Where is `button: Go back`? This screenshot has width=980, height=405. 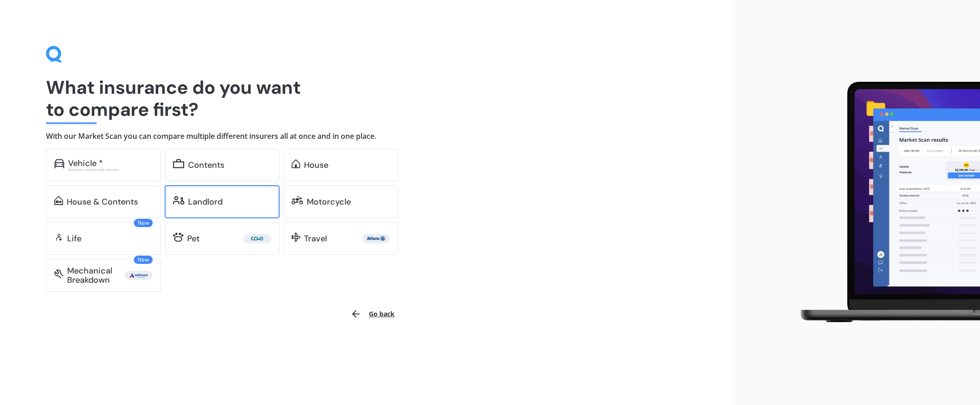
button: Go back is located at coordinates (372, 314).